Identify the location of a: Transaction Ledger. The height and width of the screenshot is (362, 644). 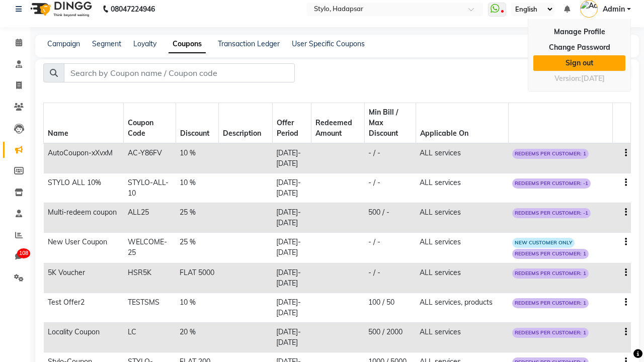
(248, 44).